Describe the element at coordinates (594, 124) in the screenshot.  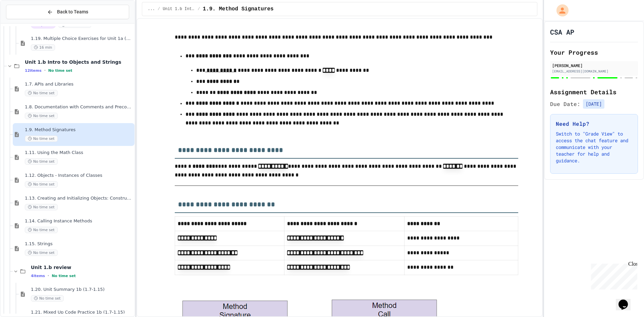
I see `h3: Need Help?` at that location.